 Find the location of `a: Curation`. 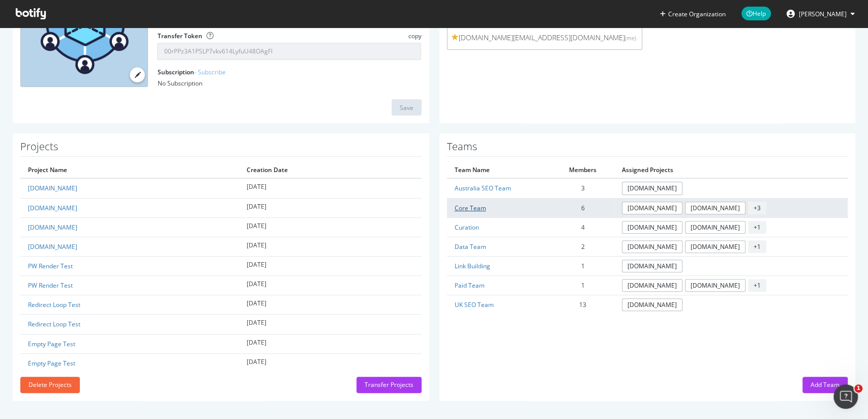

a: Curation is located at coordinates (467, 227).